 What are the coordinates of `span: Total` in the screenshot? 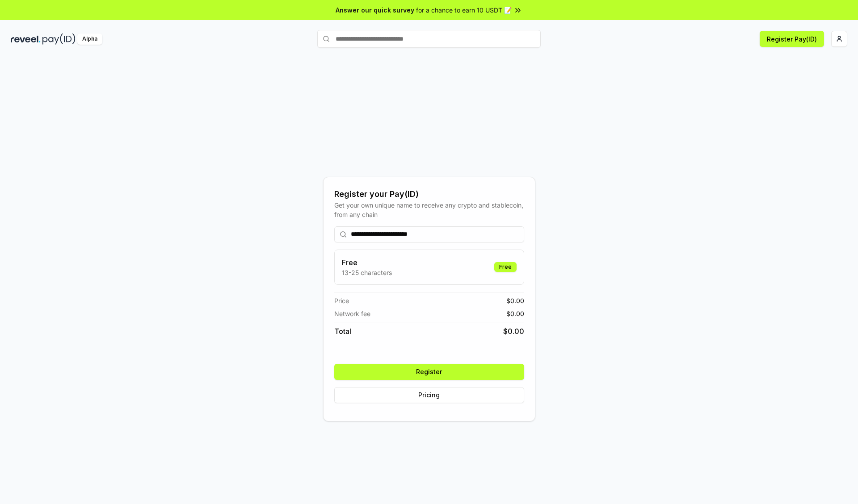 It's located at (342, 331).